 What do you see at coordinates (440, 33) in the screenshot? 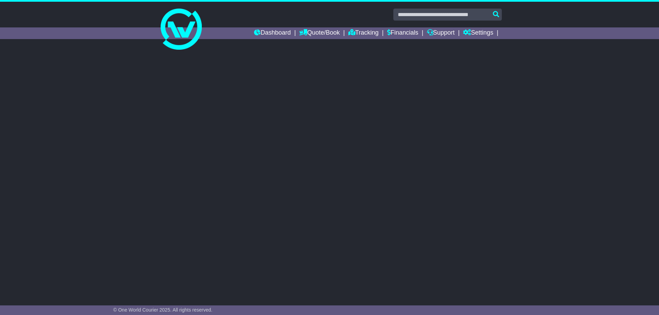
I see `a: Support` at bounding box center [440, 33].